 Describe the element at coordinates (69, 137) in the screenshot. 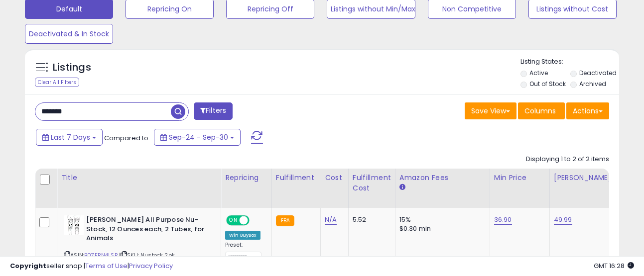

I see `button: Last 7 Days` at that location.